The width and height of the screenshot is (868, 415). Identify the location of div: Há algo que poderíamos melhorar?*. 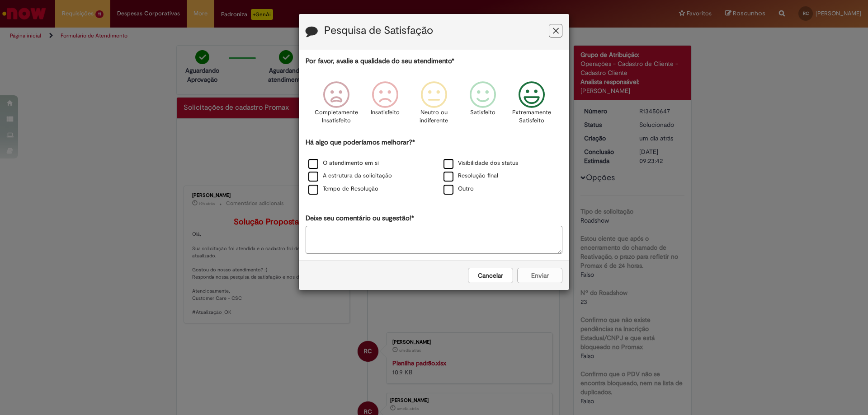
(434, 166).